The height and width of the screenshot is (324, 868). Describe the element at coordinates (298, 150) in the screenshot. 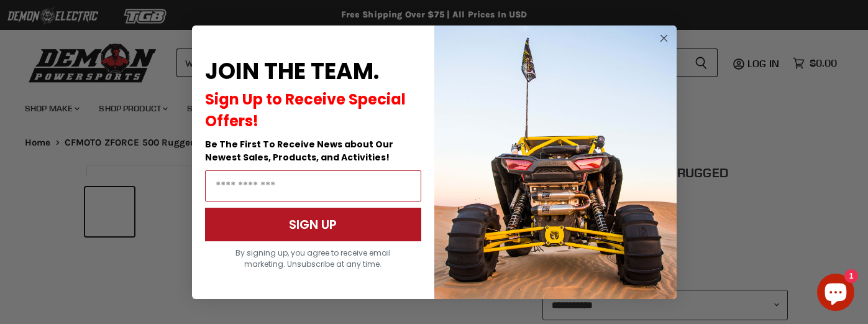

I see `span: Be The First To Receive News about Our Newest Sales, Products, and Activities!` at that location.